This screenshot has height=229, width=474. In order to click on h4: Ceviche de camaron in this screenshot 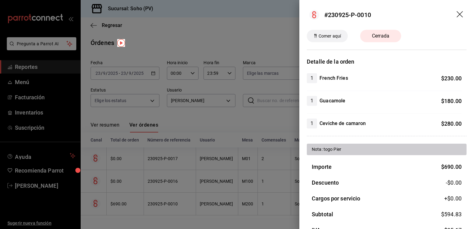, I will do `click(342, 123)`.